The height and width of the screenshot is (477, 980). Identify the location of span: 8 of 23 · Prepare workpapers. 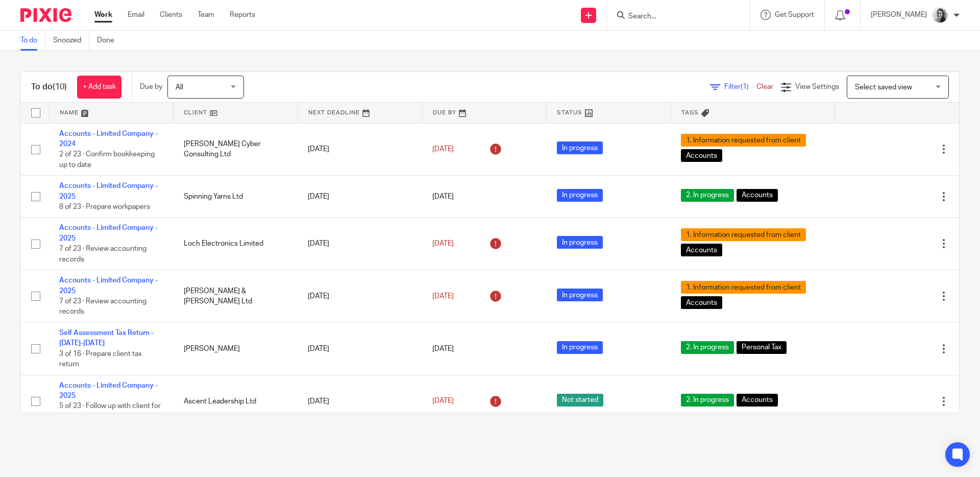
(105, 207).